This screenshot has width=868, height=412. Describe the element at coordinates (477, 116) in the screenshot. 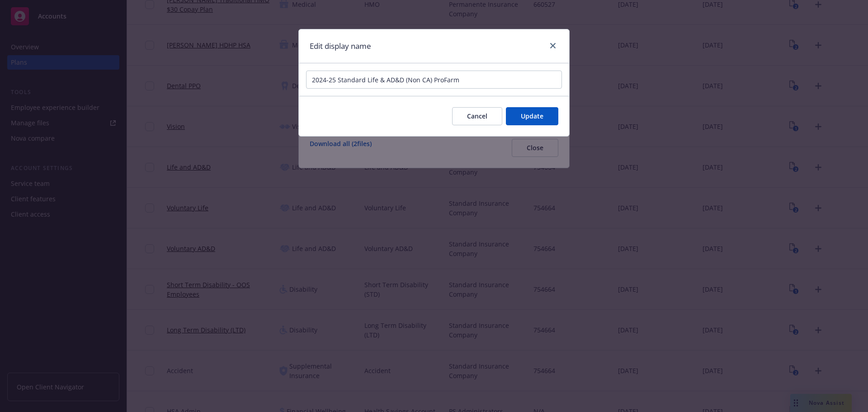

I see `span: Cancel` at that location.